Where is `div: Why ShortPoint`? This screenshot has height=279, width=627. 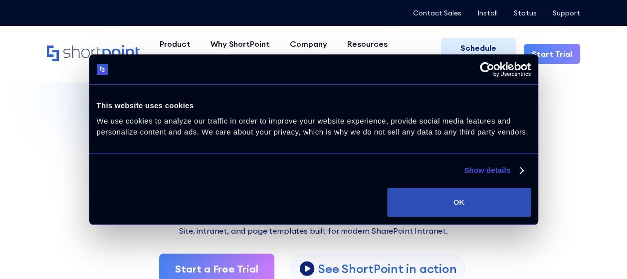
div: Why ShortPoint is located at coordinates (240, 44).